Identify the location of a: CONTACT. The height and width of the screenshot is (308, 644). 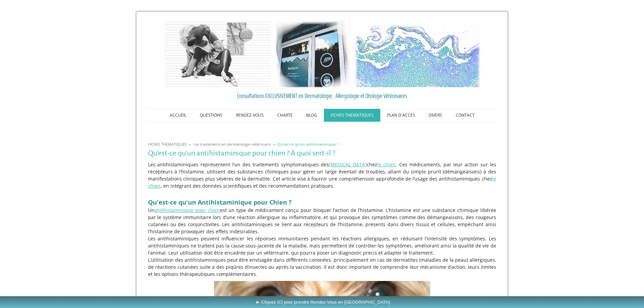
(465, 115).